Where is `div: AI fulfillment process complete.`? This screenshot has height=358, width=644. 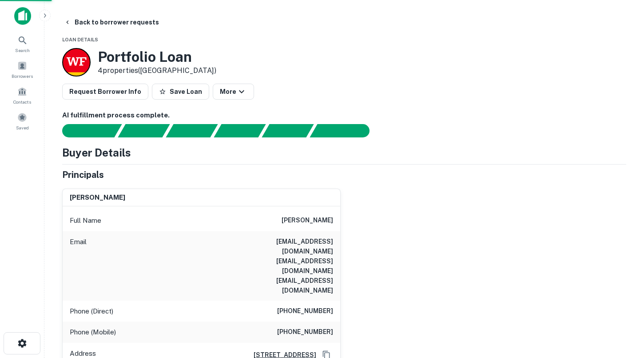 div: AI fulfillment process complete. is located at coordinates (345, 131).